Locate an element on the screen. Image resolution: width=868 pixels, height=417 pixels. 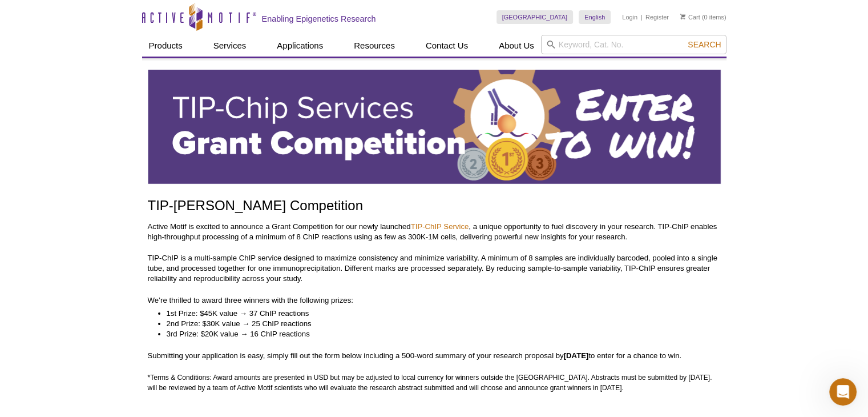
a: Resources is located at coordinates (374, 46).